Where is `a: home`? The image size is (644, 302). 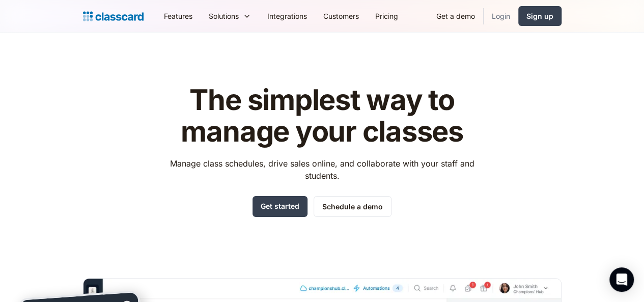 a: home is located at coordinates (113, 16).